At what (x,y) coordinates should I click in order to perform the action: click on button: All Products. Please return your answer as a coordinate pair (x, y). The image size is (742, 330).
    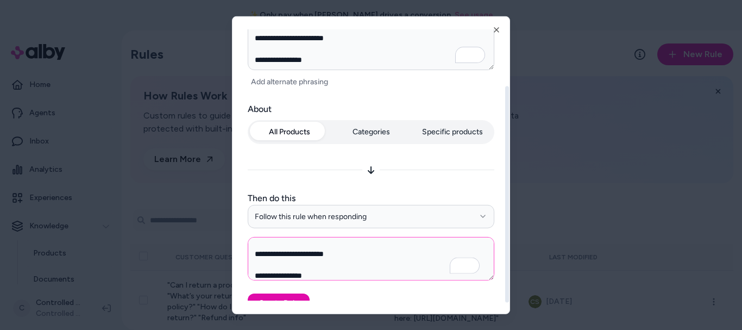
    Looking at the image, I should click on (290, 131).